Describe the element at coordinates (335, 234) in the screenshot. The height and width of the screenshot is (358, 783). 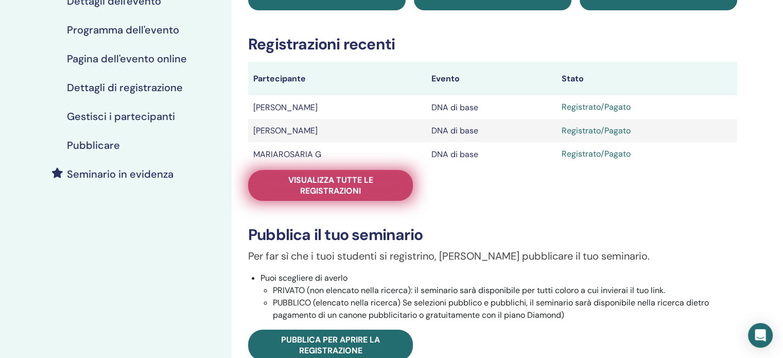
I see `font: Pubblica il tuo seminario` at that location.